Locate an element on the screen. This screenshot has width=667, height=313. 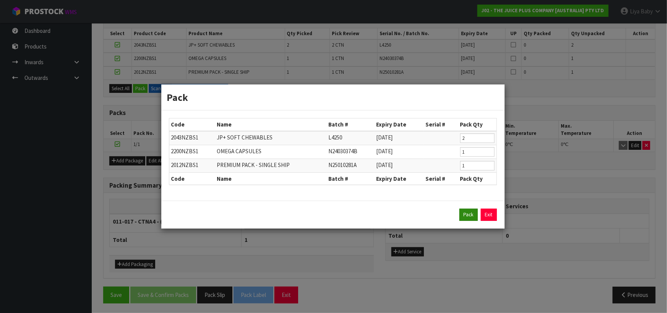
a: Exit is located at coordinates (489, 215).